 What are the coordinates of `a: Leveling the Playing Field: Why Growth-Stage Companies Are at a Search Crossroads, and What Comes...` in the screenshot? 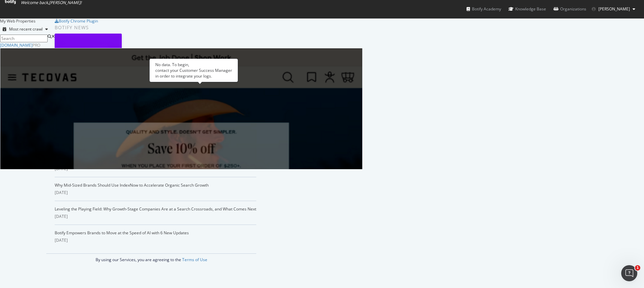 It's located at (156, 208).